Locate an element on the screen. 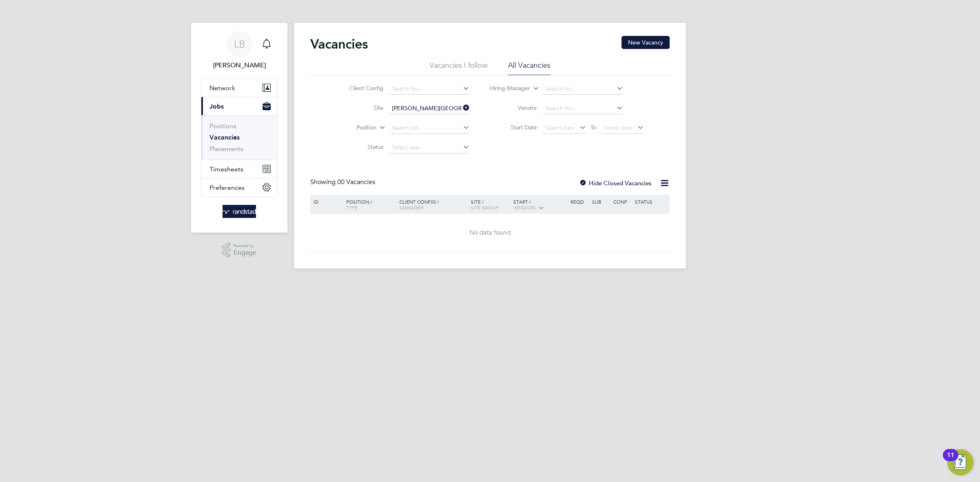  label: Client Config is located at coordinates (360, 88).